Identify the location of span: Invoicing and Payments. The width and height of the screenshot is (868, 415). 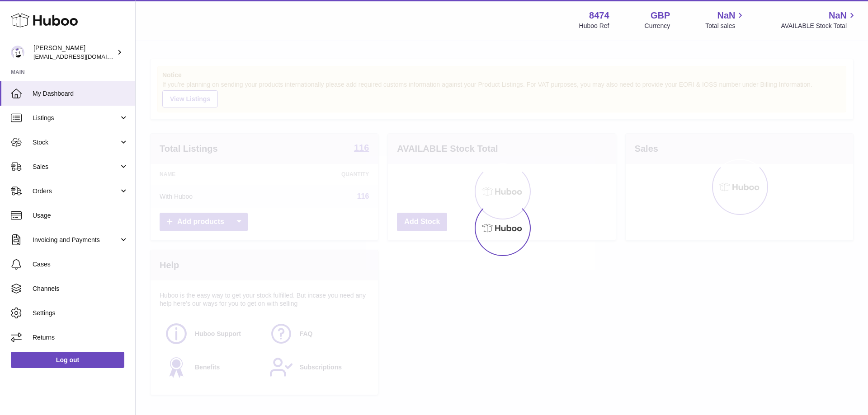
(75, 240).